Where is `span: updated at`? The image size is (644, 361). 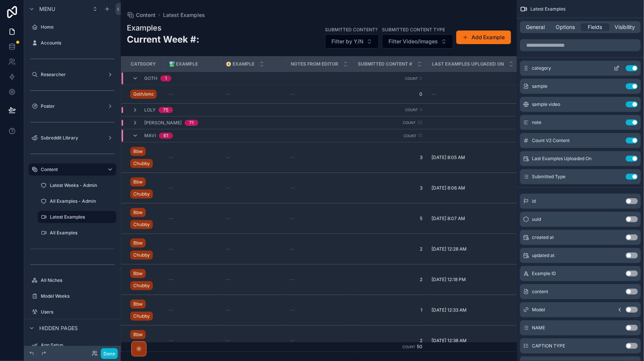 span: updated at is located at coordinates (543, 256).